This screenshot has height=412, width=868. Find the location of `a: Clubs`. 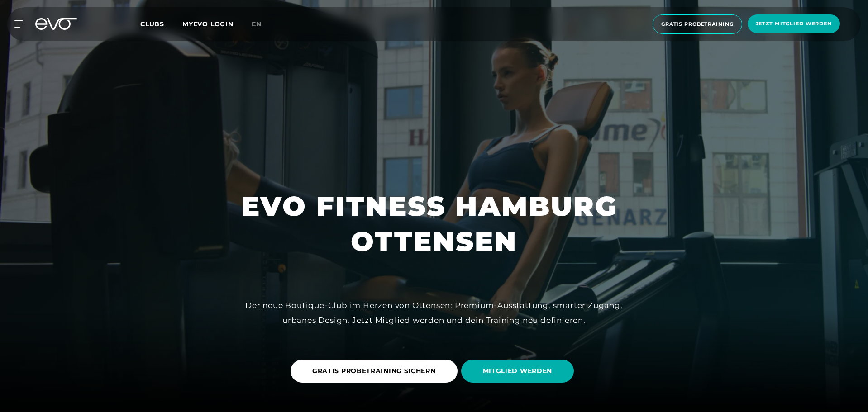

a: Clubs is located at coordinates (161, 24).